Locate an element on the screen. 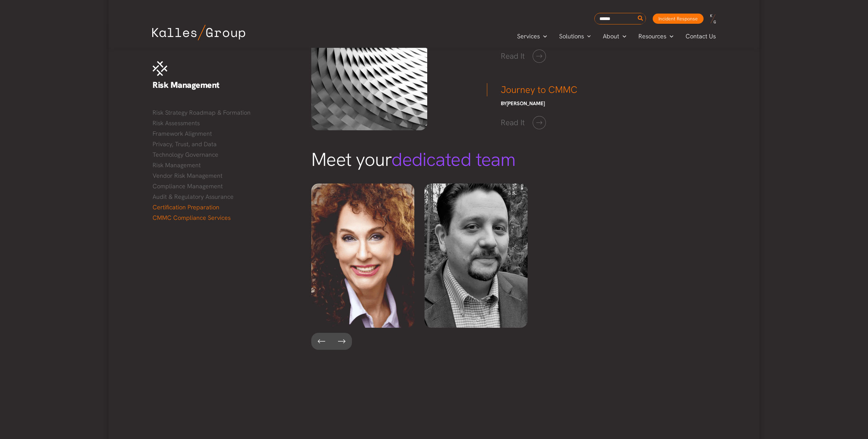  span: Contact Us is located at coordinates (701, 36).